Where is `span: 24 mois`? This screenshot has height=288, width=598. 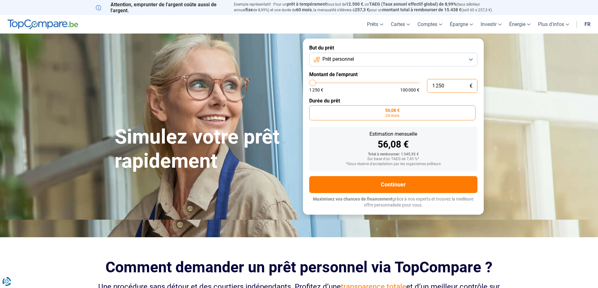 span: 24 mois is located at coordinates (392, 116).